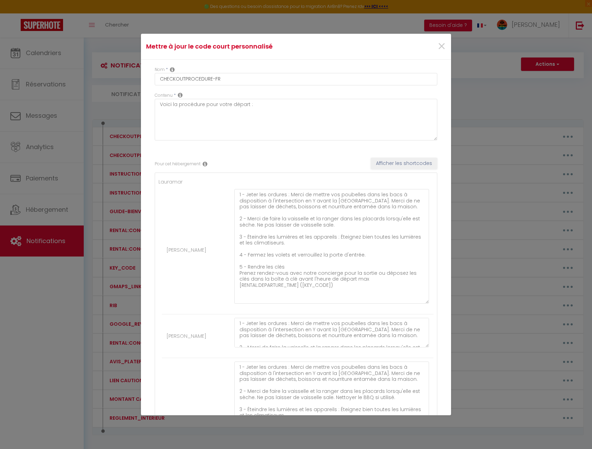  Describe the element at coordinates (164, 95) in the screenshot. I see `label: Contenu` at that location.